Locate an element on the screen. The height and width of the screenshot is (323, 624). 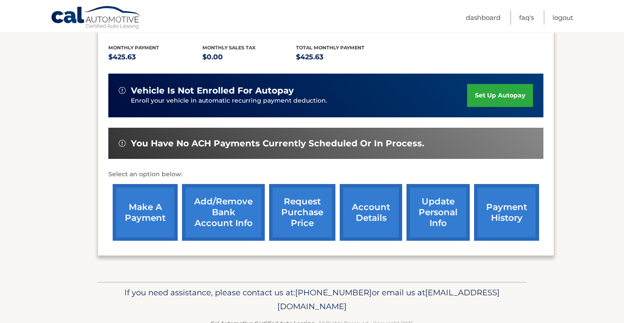
span: Total Monthly Payment is located at coordinates (330, 48).